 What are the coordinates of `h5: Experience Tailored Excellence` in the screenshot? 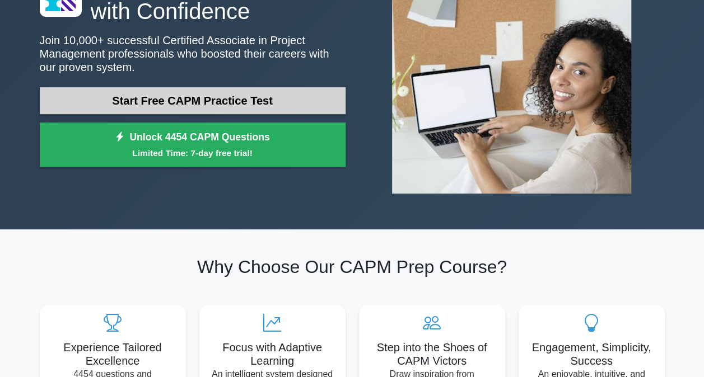 It's located at (113, 354).